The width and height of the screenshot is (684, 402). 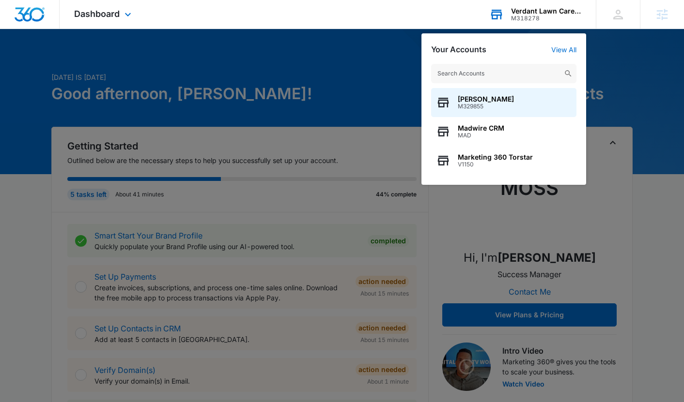 I want to click on button: Marketing 360 TorstarV1150, so click(x=503, y=161).